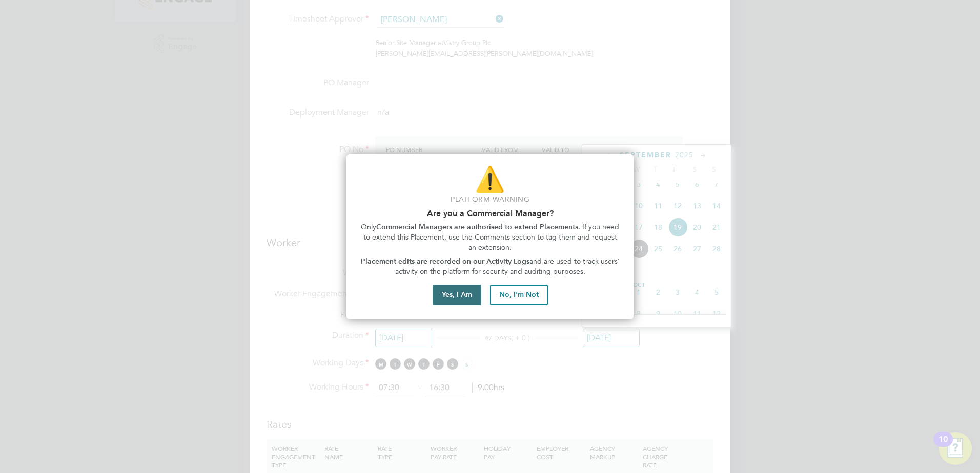 Image resolution: width=980 pixels, height=473 pixels. I want to click on div: Are you part of the Commercial Team?, so click(490, 237).